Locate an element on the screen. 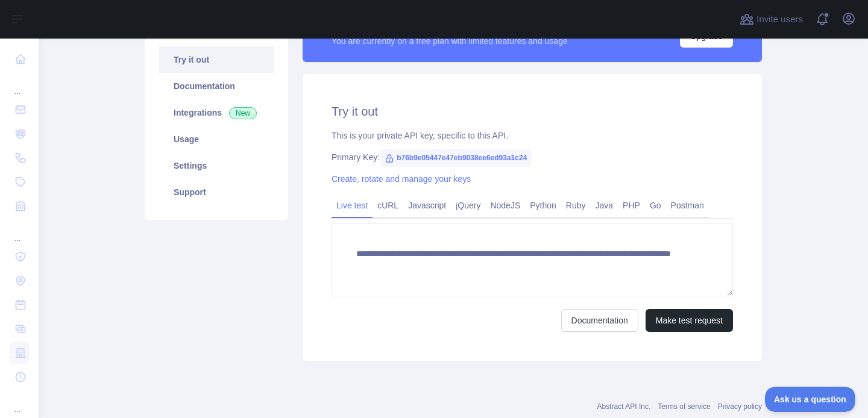  a: Support is located at coordinates (217, 192).